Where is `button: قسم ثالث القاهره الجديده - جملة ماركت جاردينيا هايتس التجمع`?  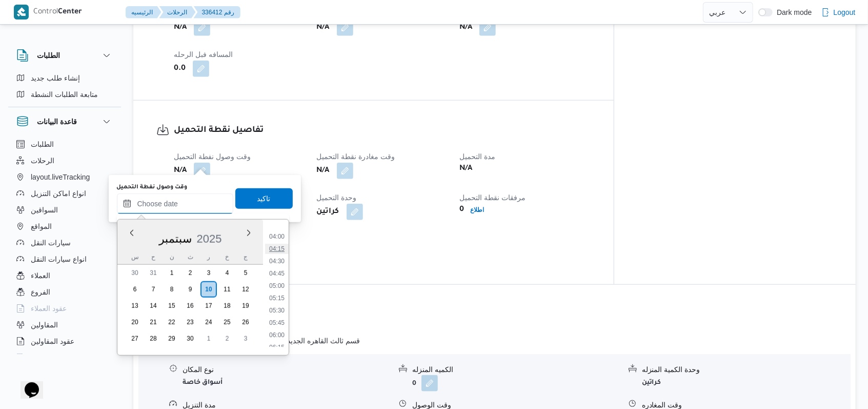
button: قسم ثالث القاهره الجديده - جملة ماركت جاردينيا هايتس التجمع is located at coordinates (495, 341).